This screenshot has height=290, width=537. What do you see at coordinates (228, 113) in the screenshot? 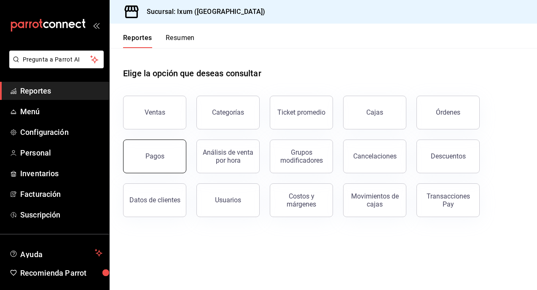
I see `button: Categorías` at bounding box center [228, 113].